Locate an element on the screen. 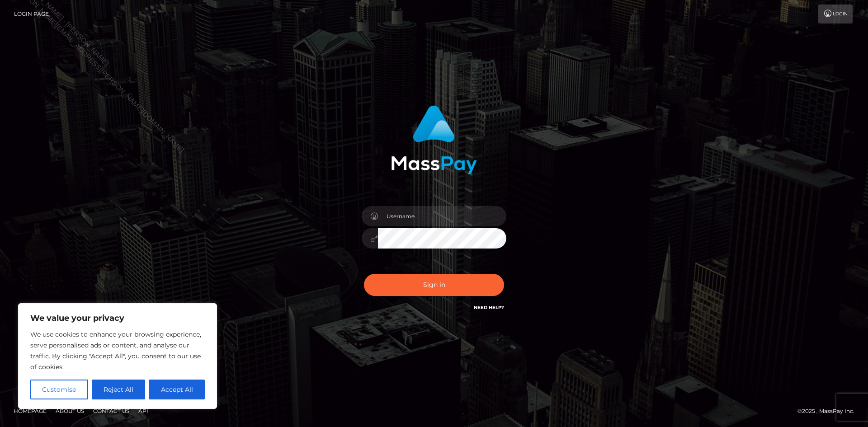  p: We value your privacy is located at coordinates (117, 318).